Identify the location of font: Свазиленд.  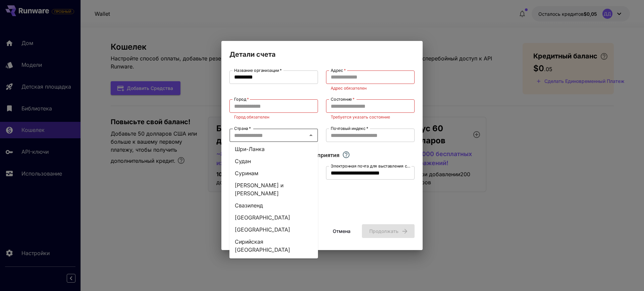
(249, 205).